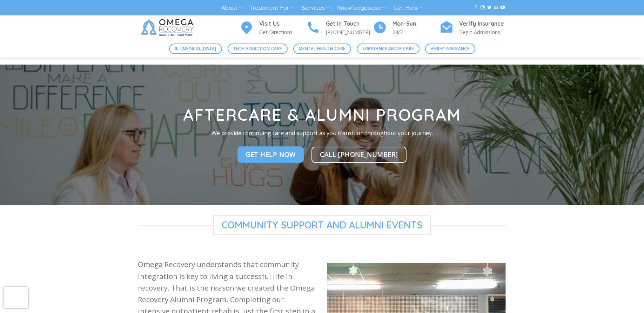  What do you see at coordinates (483, 32) in the screenshot?
I see `p: Begin Admissions` at bounding box center [483, 32].